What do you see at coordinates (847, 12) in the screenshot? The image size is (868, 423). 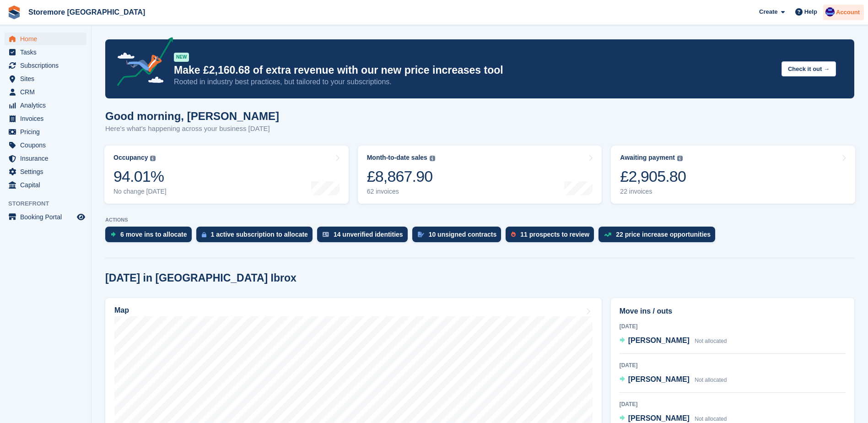 I see `span: Account` at bounding box center [847, 12].